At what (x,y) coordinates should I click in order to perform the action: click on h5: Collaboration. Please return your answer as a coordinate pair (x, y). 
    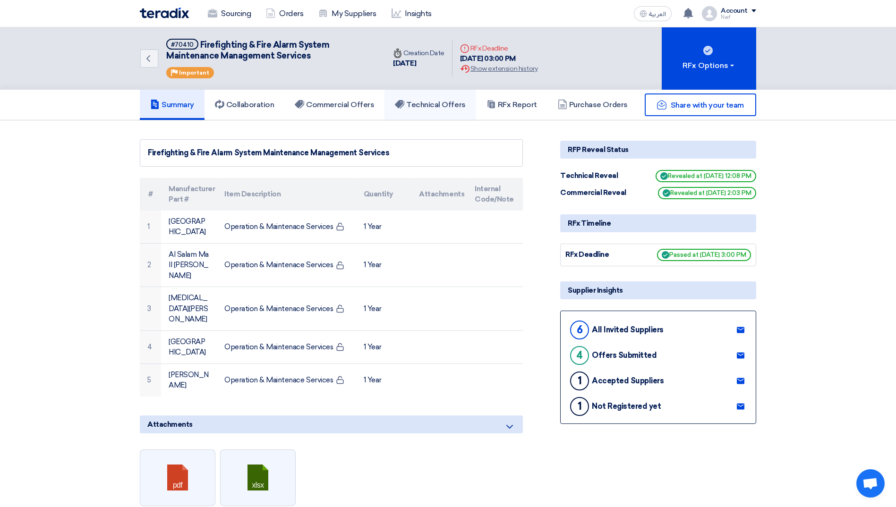
    Looking at the image, I should click on (245, 105).